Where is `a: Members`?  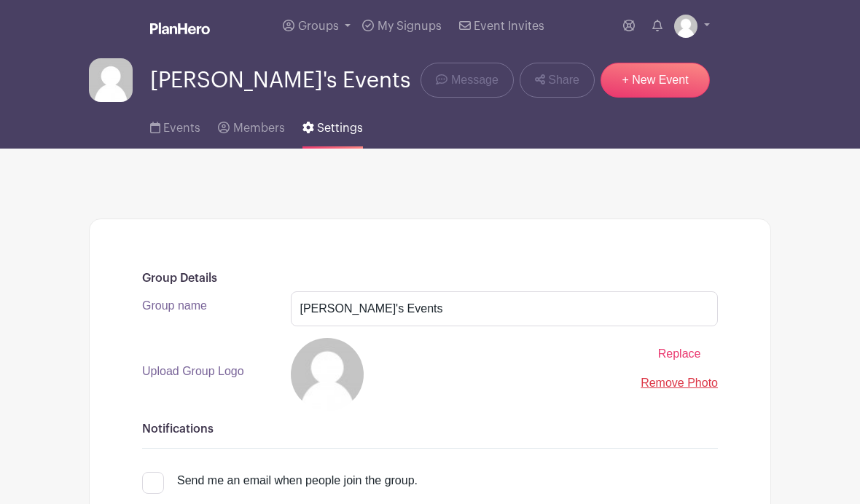
a: Members is located at coordinates (251, 125).